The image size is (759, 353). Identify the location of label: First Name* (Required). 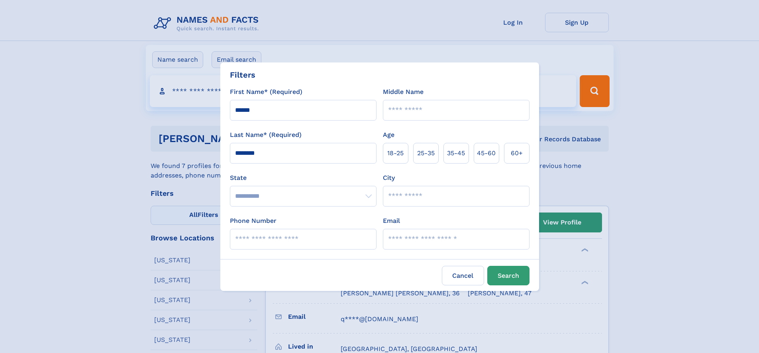
(266, 92).